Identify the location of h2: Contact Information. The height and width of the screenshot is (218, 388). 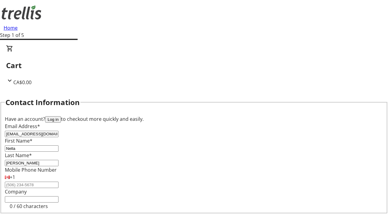
(42, 103).